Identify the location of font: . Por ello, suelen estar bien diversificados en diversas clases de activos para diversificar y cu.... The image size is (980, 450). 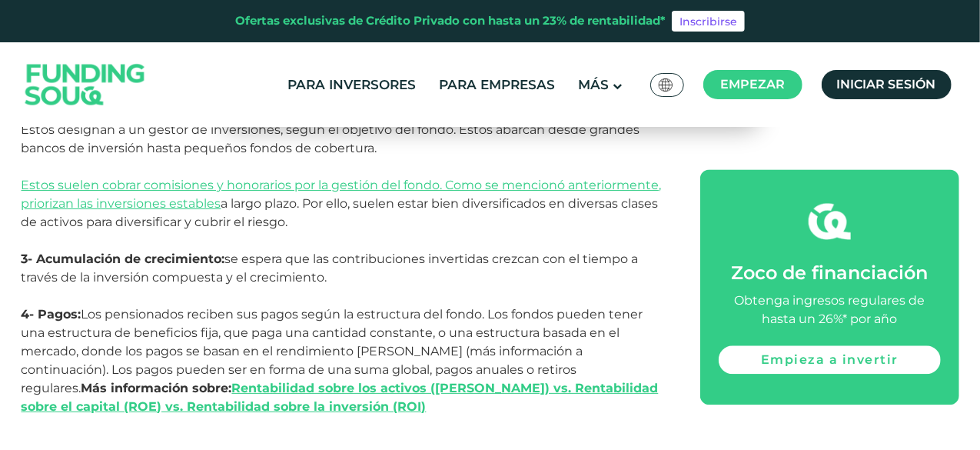
(340, 212).